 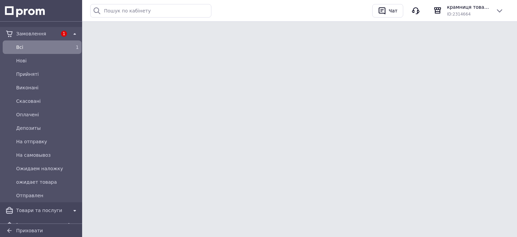 What do you see at coordinates (37, 34) in the screenshot?
I see `span: Замовлення` at bounding box center [37, 34].